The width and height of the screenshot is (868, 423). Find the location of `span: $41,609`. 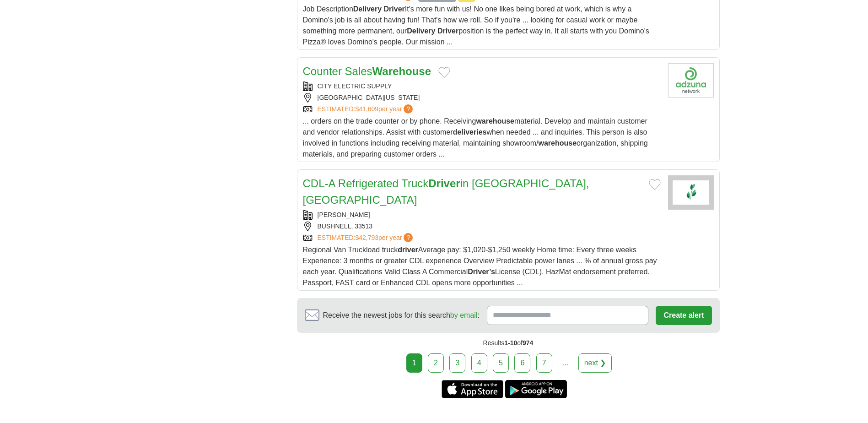

span: $41,609 is located at coordinates (367, 109).